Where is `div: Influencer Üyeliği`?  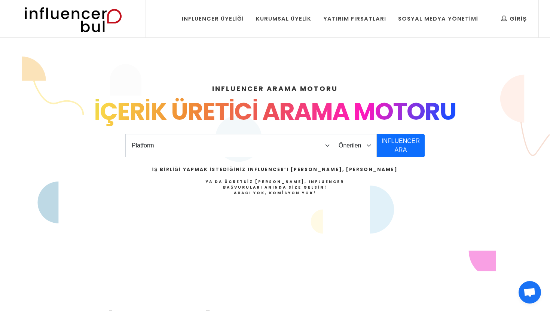 div: Influencer Üyeliği is located at coordinates (213, 19).